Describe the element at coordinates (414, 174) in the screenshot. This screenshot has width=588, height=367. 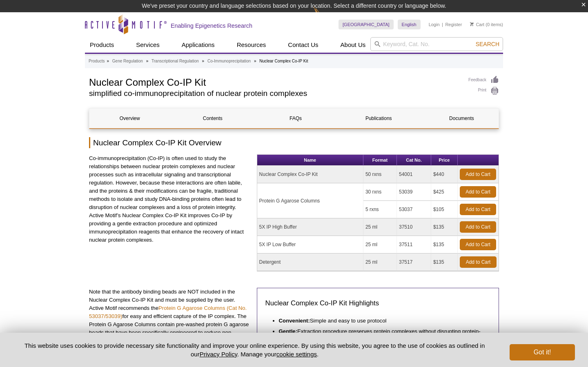
I see `td: 54001` at that location.